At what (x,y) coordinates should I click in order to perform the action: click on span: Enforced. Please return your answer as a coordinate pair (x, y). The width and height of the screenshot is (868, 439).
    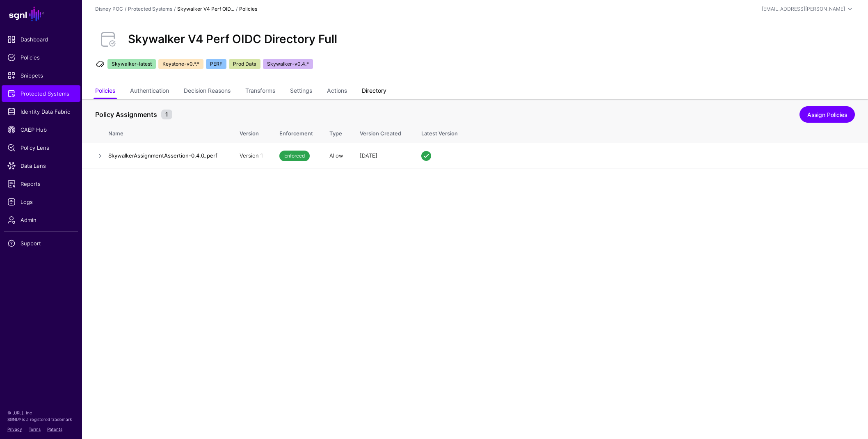
    Looking at the image, I should click on (294, 156).